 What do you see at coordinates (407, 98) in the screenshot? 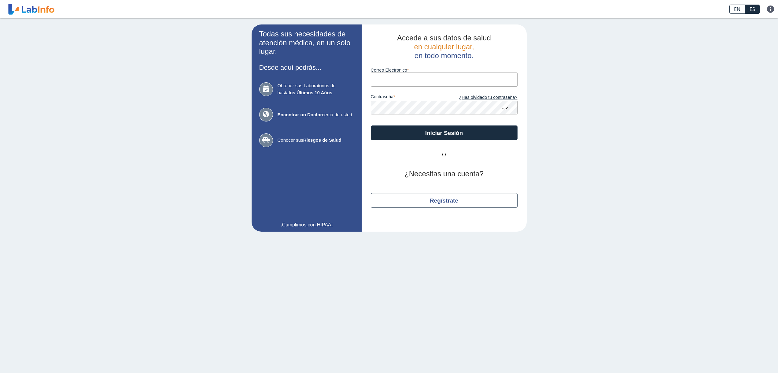
I see `label: contraseña` at bounding box center [407, 98].